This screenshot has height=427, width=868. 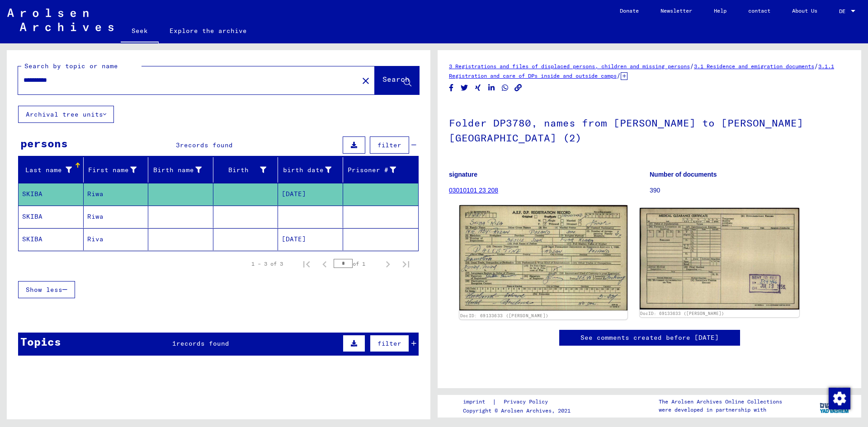 What do you see at coordinates (473, 190) in the screenshot?
I see `a: 03010101 23 208` at bounding box center [473, 190].